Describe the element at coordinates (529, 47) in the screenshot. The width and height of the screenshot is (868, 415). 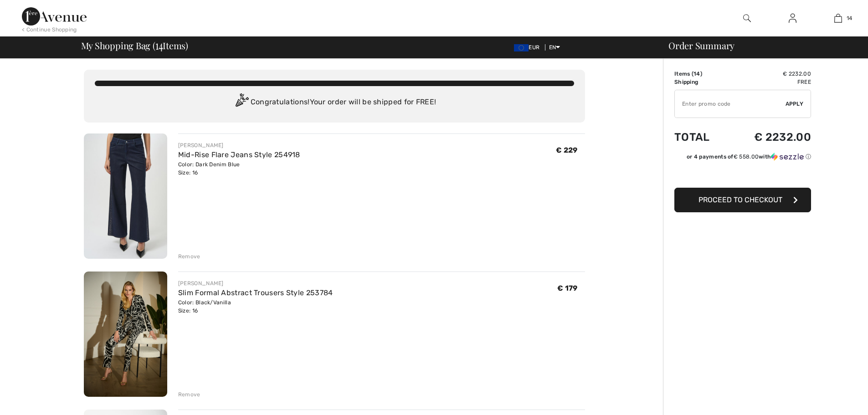
I see `span: EUR` at that location.